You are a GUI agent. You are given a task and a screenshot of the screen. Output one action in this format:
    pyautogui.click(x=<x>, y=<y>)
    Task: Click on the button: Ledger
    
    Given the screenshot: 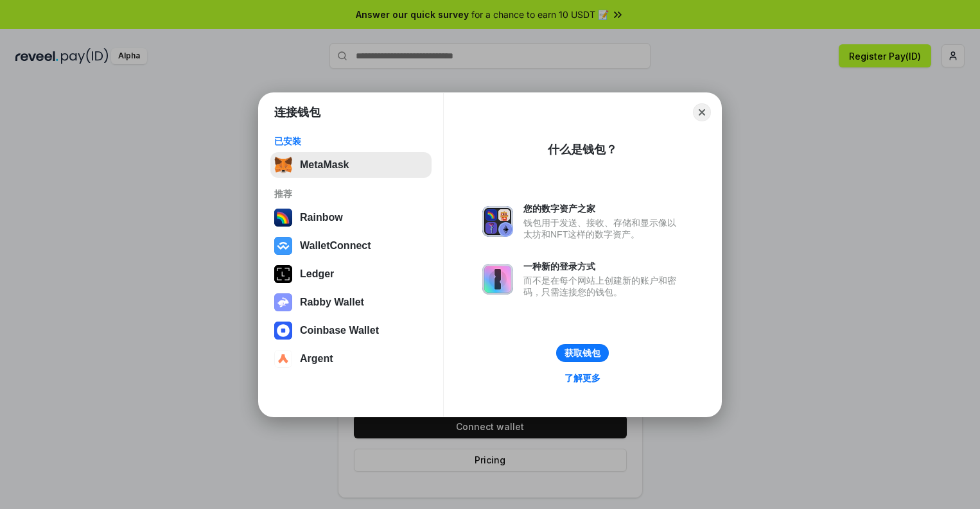 What is the action you would take?
    pyautogui.click(x=350, y=274)
    